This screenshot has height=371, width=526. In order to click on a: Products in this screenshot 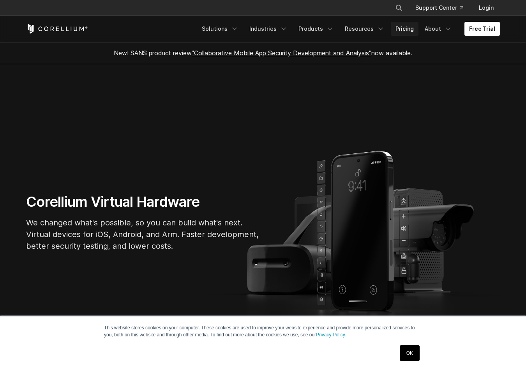, I will do `click(316, 29)`.